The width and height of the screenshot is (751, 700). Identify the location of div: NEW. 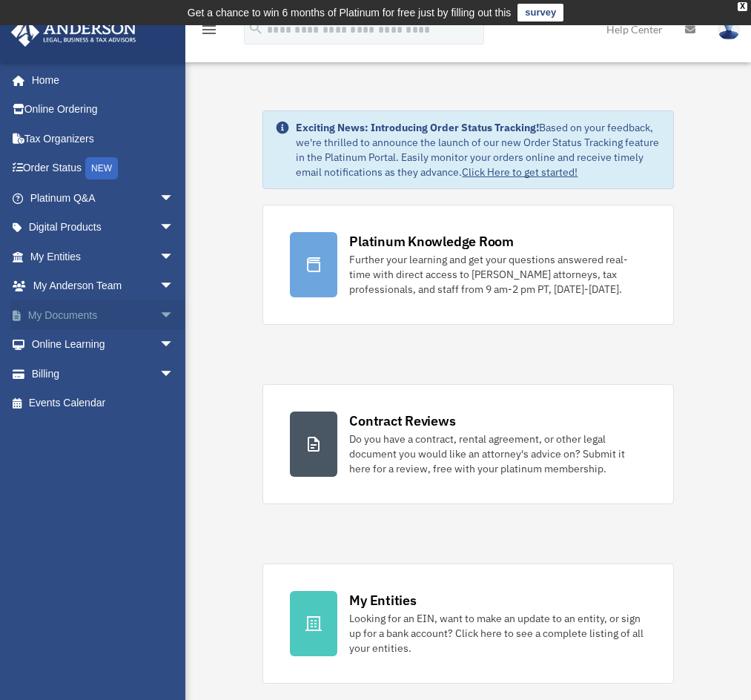
(101, 169).